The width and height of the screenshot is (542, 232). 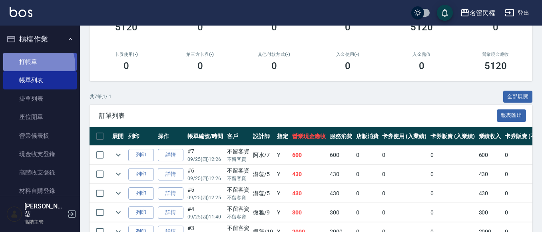 What do you see at coordinates (200, 54) in the screenshot?
I see `h2: 第三方卡券(-)` at bounding box center [200, 54].